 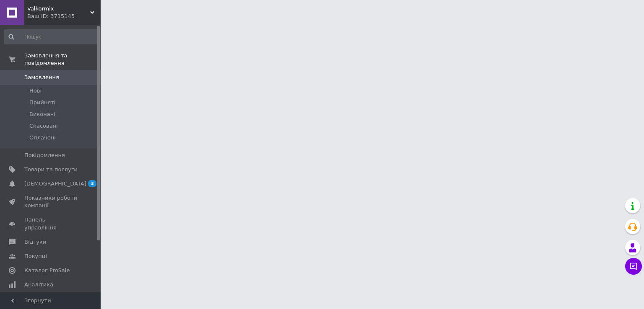 What do you see at coordinates (52, 37) in the screenshot?
I see `input: Пошук` at bounding box center [52, 37].